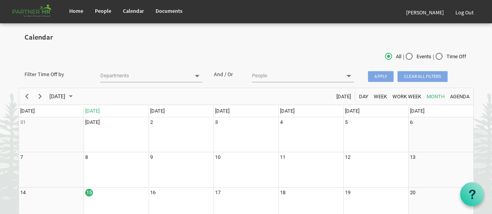 Image resolution: width=492 pixels, height=214 pixels. I want to click on button: Today, so click(344, 96).